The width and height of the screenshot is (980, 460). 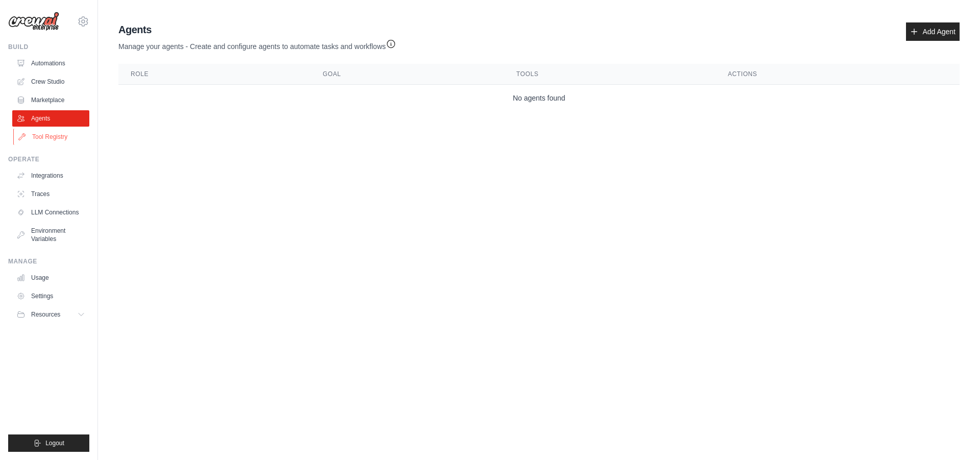 I want to click on a: Tool Registry, so click(x=52, y=137).